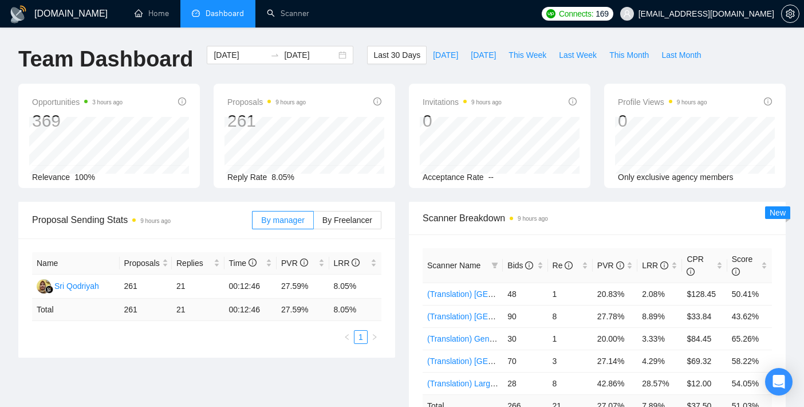  Describe the element at coordinates (275, 55) in the screenshot. I see `span: swap-right` at that location.